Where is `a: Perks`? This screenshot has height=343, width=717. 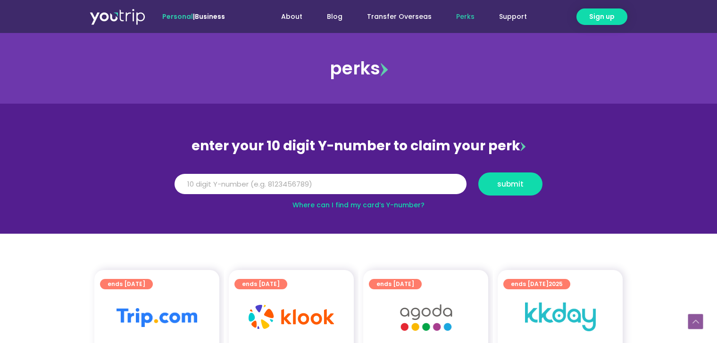 a: Perks is located at coordinates (465, 17).